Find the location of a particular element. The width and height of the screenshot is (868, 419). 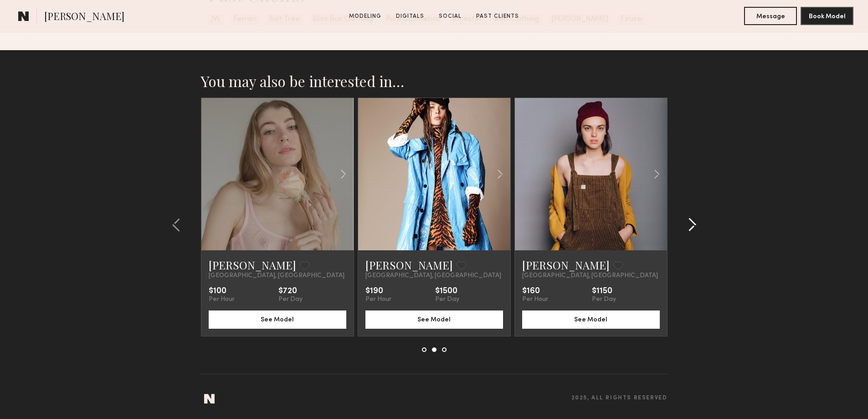

a: Past Clients is located at coordinates (498, 16).